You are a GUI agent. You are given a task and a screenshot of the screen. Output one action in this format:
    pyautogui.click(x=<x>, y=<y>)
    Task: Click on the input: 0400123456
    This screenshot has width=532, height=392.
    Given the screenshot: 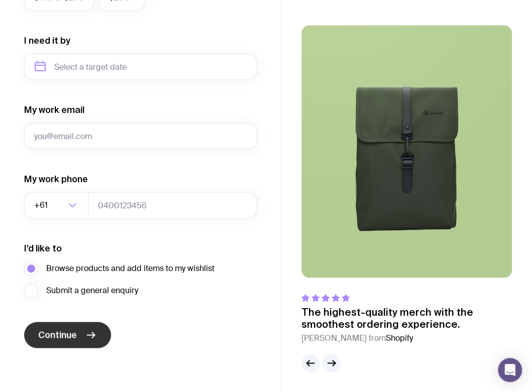 What is the action you would take?
    pyautogui.click(x=173, y=206)
    